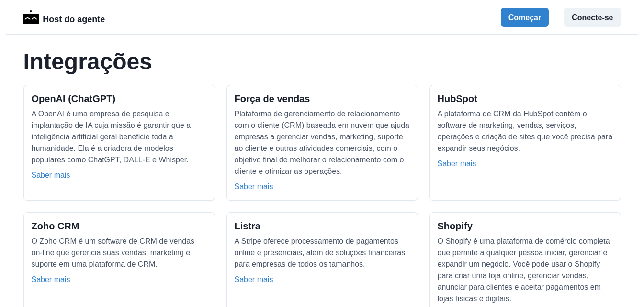  I want to click on font: Conecte-se, so click(592, 17).